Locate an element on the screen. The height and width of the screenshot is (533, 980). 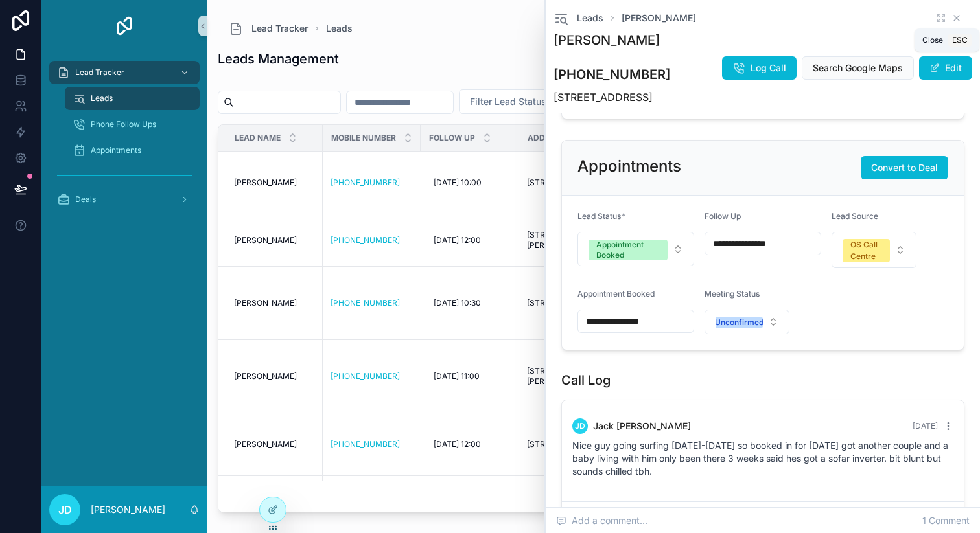
span: Filter Lead Status is located at coordinates (508, 102).